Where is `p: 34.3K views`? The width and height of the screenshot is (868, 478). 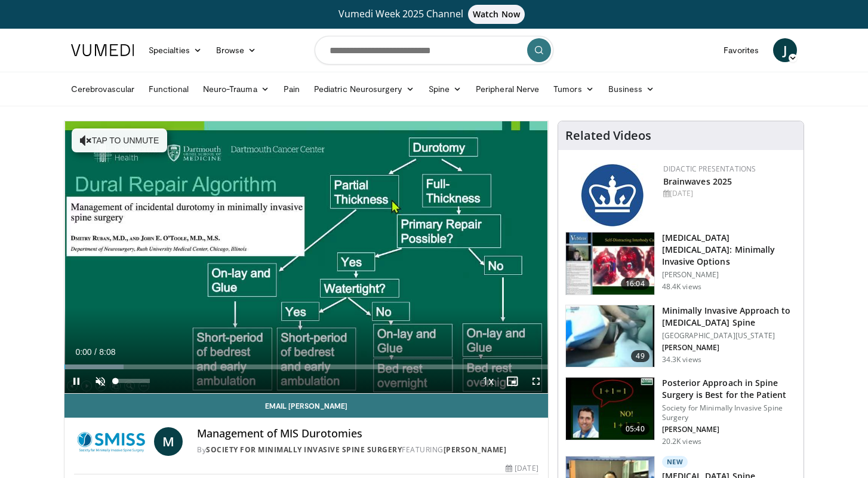
p: 34.3K views is located at coordinates (682, 360).